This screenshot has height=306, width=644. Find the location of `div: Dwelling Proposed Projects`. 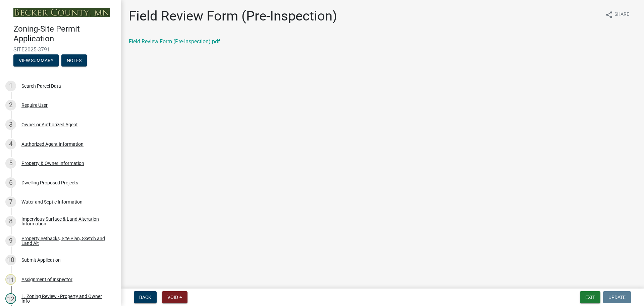

div: Dwelling Proposed Projects is located at coordinates (50, 182).